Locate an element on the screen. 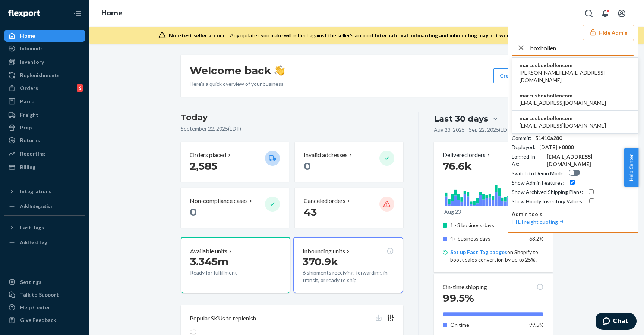 This screenshot has height=335, width=644. span: International onboarding and inbounding may not work during impersonation. is located at coordinates (471, 35).